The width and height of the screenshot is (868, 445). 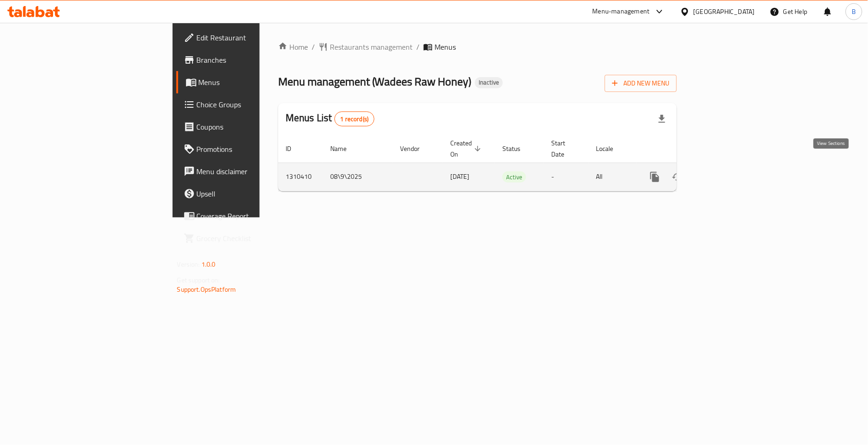 What do you see at coordinates (247, 194) in the screenshot?
I see `a: Upsell` at bounding box center [247, 194].